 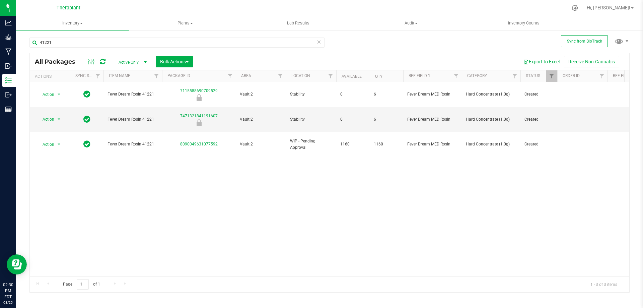 I want to click on inline-svg: Inbound, so click(x=8, y=66).